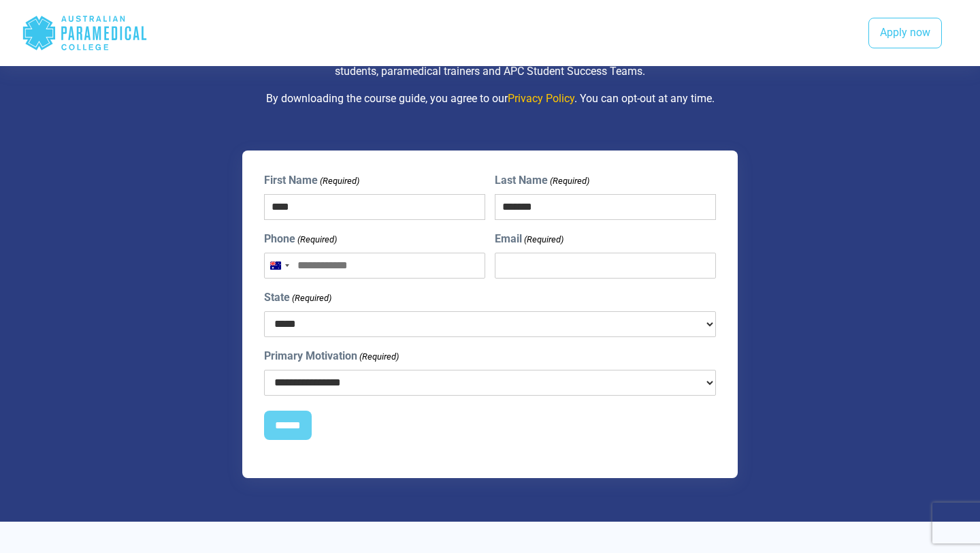 This screenshot has height=553, width=980. Describe the element at coordinates (529, 239) in the screenshot. I see `label: Email` at that location.